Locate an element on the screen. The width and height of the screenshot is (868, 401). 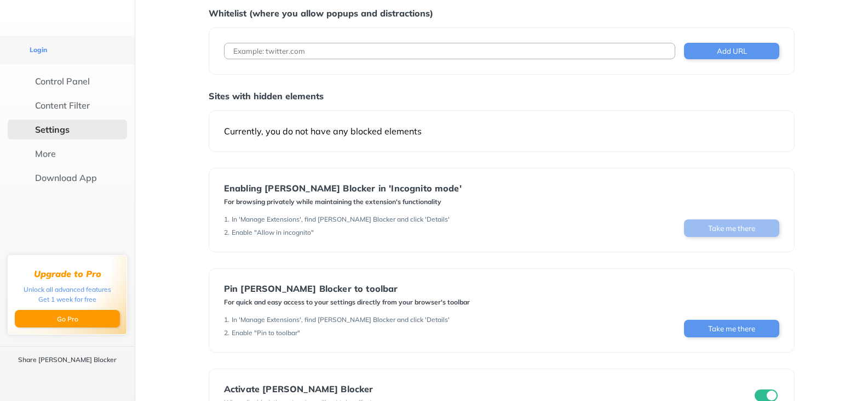
div: Login is located at coordinates (38, 50).